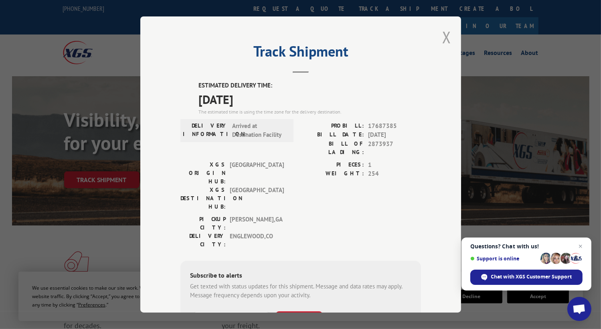 The width and height of the screenshot is (601, 329). Describe the element at coordinates (205, 130) in the screenshot. I see `label: DELIVERY INFORMATION:` at that location.